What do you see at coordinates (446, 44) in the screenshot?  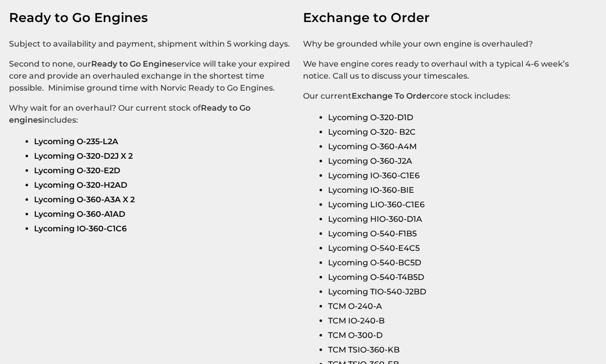 I see `p: Why be grounded while your own engine is overhauled?` at bounding box center [446, 44].